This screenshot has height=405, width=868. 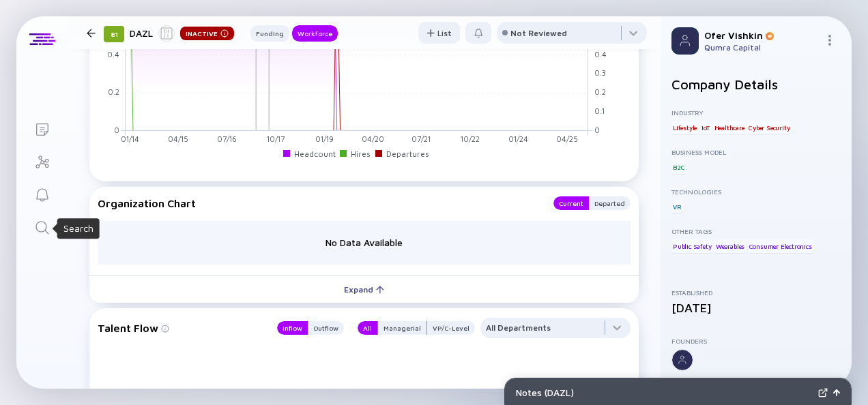 I want to click on button: VP/C-Level, so click(x=451, y=328).